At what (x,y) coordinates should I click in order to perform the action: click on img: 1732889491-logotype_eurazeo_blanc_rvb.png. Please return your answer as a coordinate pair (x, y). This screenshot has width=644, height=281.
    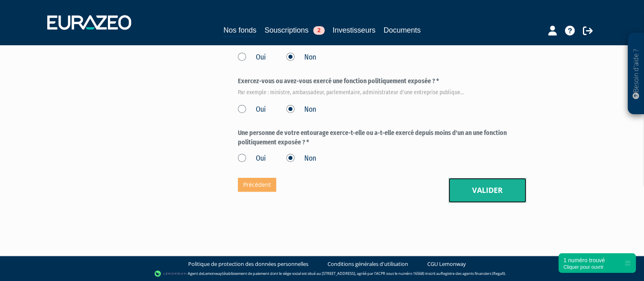
    Looking at the image, I should click on (89, 22).